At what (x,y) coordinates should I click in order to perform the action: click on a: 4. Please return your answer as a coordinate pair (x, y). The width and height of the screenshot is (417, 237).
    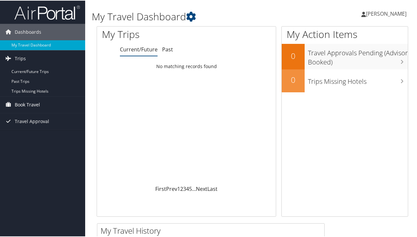
    Looking at the image, I should click on (187, 188).